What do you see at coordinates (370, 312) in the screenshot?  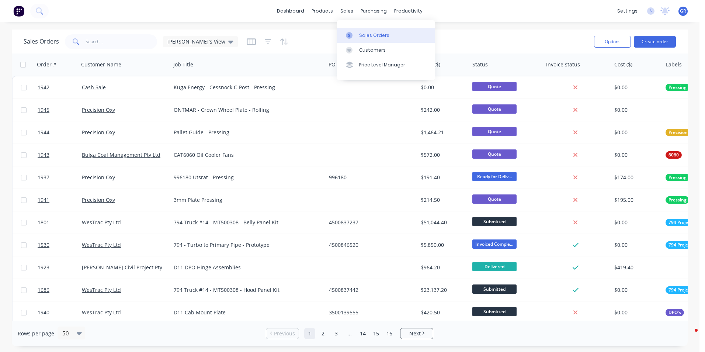 I see `div: 3500139555` at bounding box center [370, 312].